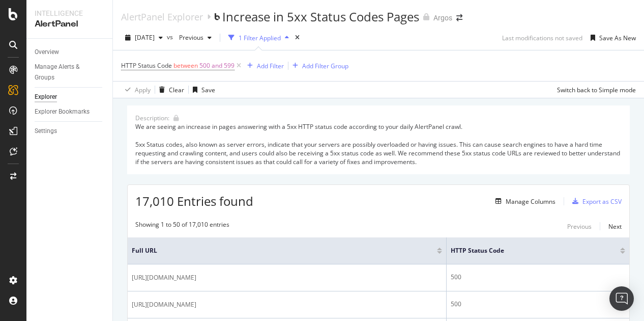 The height and width of the screenshot is (321, 644). What do you see at coordinates (618, 38) in the screenshot?
I see `div: Save As New` at bounding box center [618, 38].